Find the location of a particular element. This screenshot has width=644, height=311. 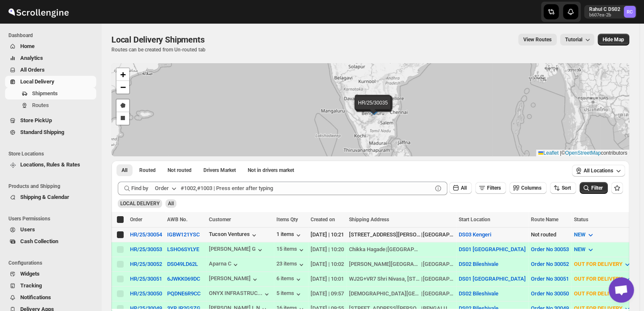

button: Claimable is located at coordinates (220, 170).